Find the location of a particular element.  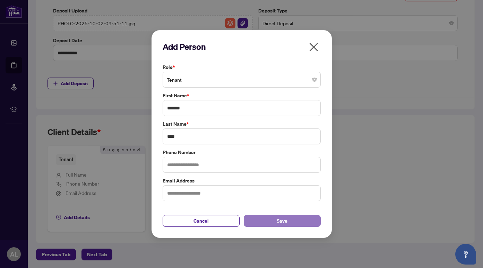

span: Save is located at coordinates (282, 221).